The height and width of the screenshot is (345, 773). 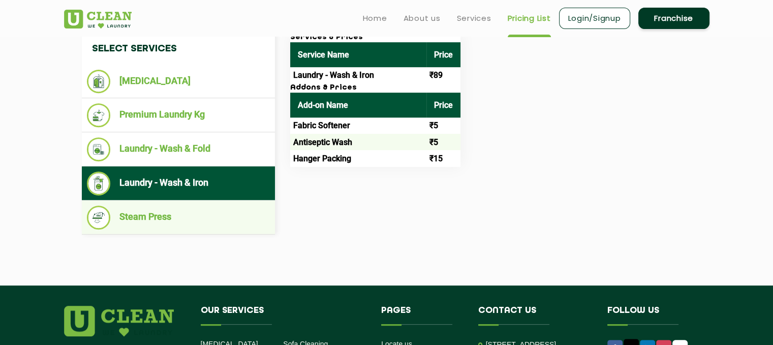 What do you see at coordinates (98, 19) in the screenshot?
I see `img: UClean Laundry and Dry Cleaning` at bounding box center [98, 19].